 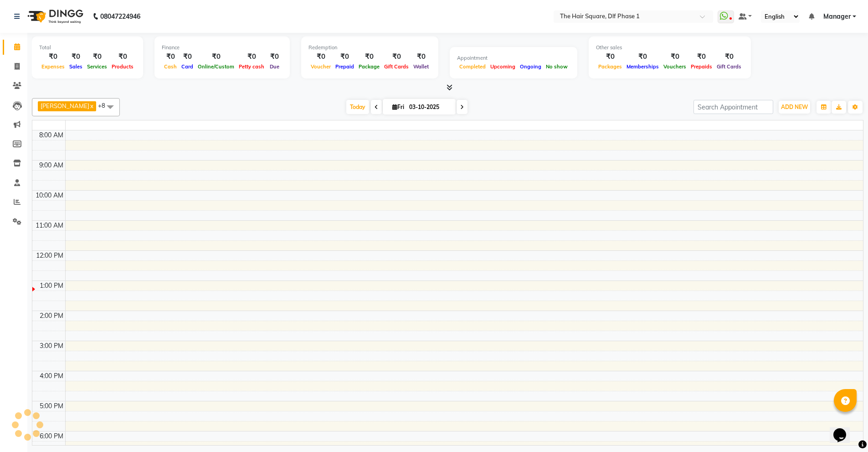 What do you see at coordinates (52, 375) in the screenshot?
I see `div: 4:00 PM` at bounding box center [52, 375].